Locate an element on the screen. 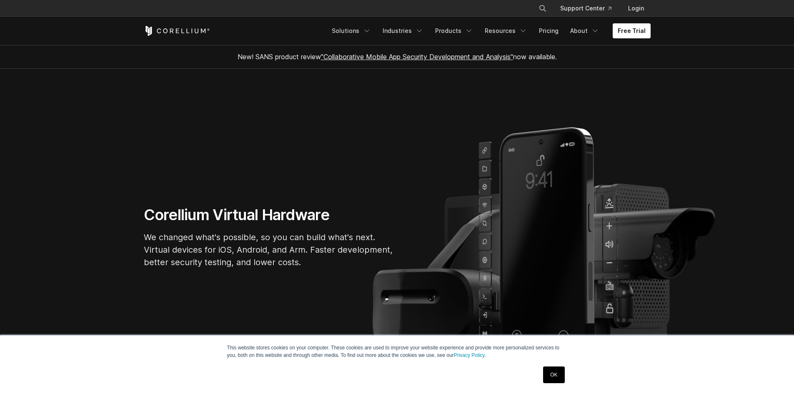 The height and width of the screenshot is (394, 794). a: Free Trial is located at coordinates (631, 31).